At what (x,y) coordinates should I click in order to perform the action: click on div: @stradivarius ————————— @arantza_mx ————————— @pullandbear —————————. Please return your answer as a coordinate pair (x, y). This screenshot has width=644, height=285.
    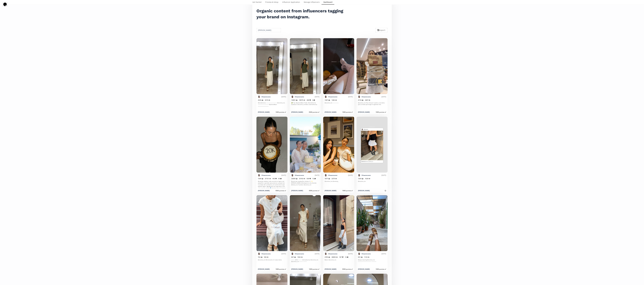
    Looking at the image, I should click on (272, 106).